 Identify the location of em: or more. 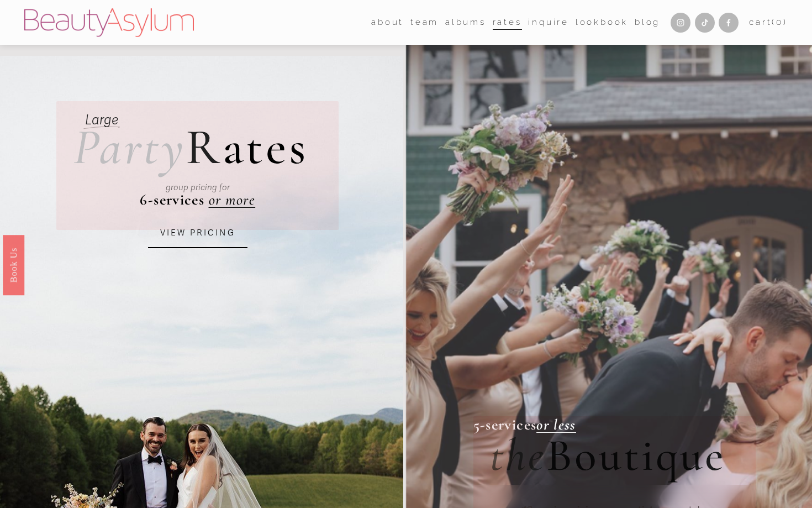
(232, 199).